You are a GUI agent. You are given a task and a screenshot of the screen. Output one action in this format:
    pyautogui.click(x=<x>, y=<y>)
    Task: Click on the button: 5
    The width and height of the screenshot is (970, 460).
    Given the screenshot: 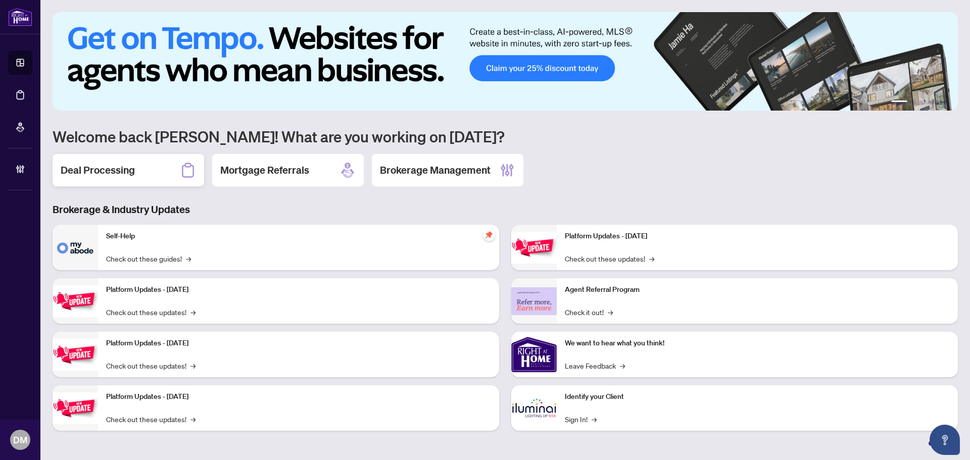 What is the action you would take?
    pyautogui.click(x=938, y=103)
    